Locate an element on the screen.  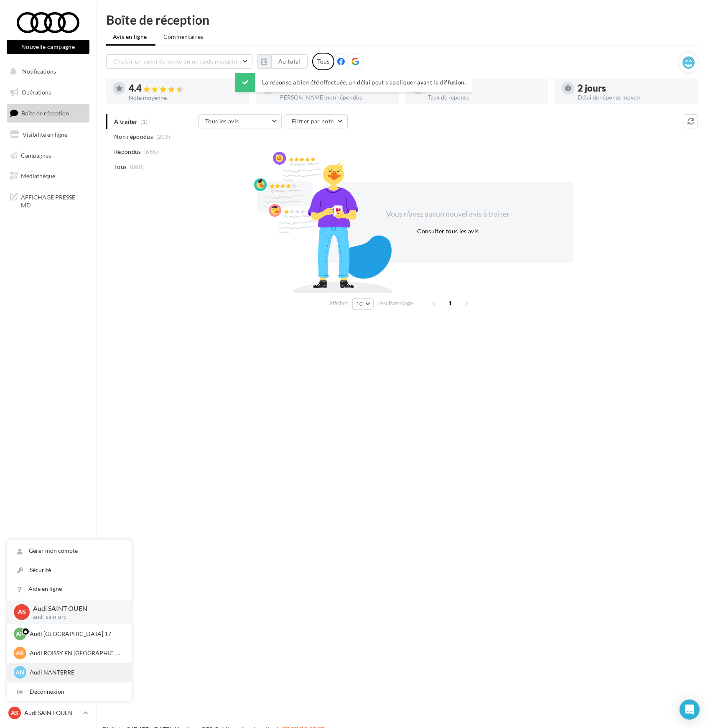
span: AFFICHAGE PRESSE MD is located at coordinates (53, 200).